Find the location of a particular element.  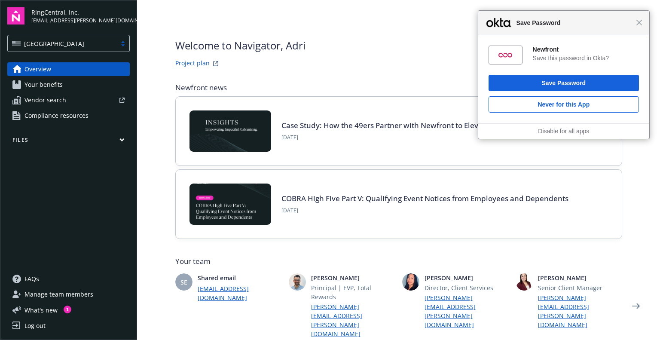

button: Never for this App is located at coordinates (564, 104).